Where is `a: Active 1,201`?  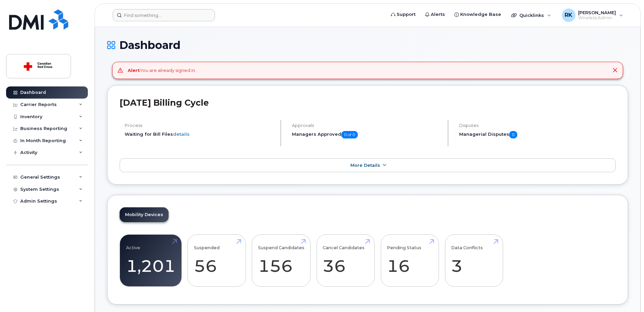
a: Active 1,201 is located at coordinates (151, 261).